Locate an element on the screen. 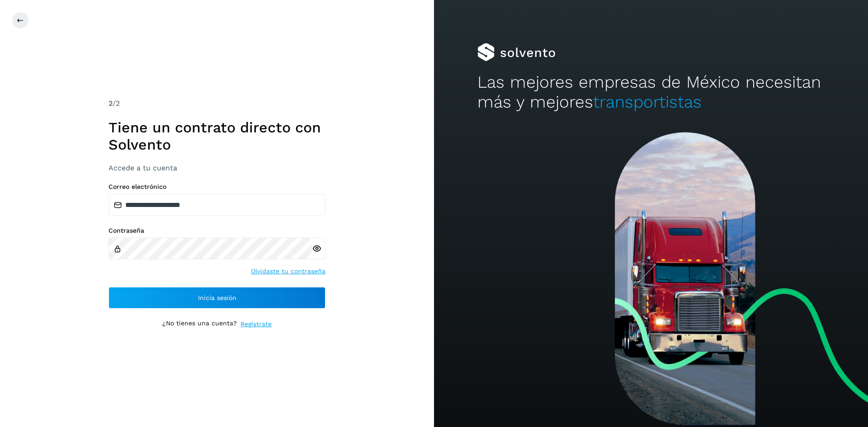  button: Inicia sesión is located at coordinates (217, 298).